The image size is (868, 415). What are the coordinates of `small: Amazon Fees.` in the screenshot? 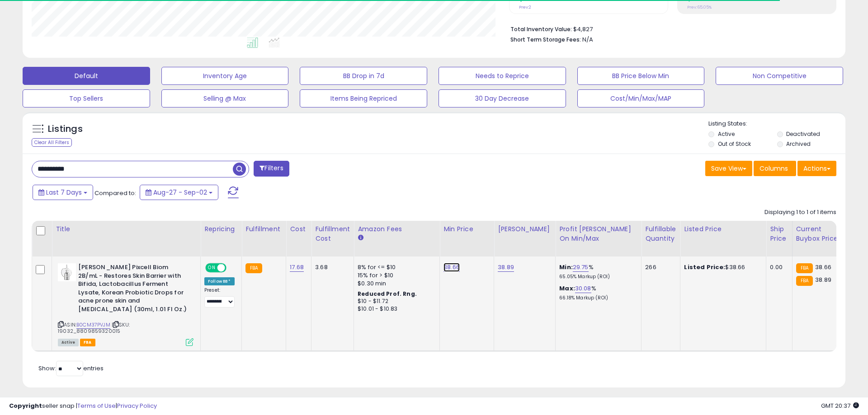 It's located at (360, 238).